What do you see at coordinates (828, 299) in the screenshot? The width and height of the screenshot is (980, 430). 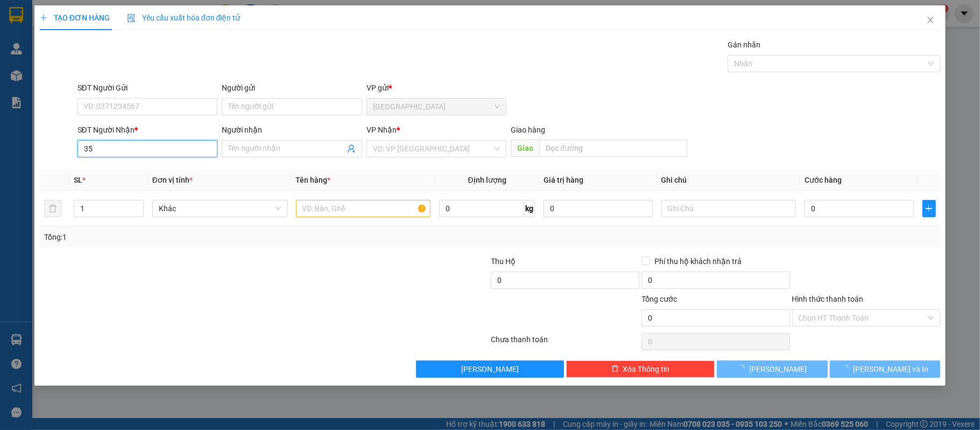 I see `label: Hình thức thanh toán` at bounding box center [828, 299].